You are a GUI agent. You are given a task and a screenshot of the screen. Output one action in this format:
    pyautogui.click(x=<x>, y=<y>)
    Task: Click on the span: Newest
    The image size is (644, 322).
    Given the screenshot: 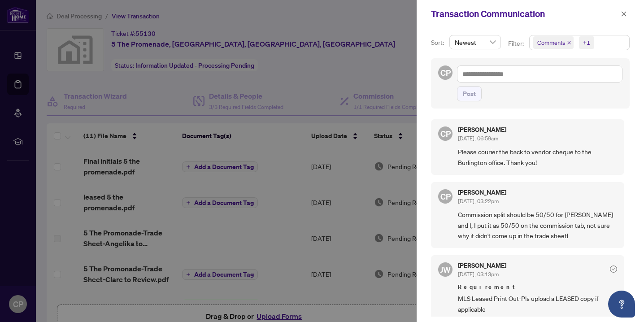 What is the action you would take?
    pyautogui.click(x=475, y=42)
    